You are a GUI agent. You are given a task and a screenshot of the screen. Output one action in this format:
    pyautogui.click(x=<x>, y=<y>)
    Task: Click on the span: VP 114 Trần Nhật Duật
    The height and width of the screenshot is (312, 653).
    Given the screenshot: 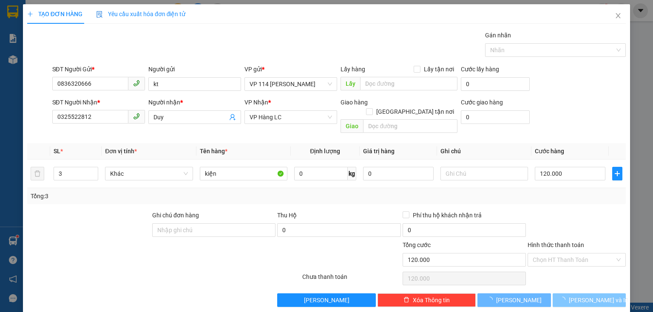 What is the action you would take?
    pyautogui.click(x=291, y=84)
    